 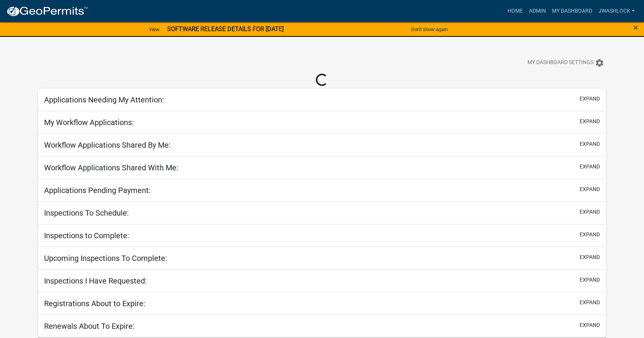 What do you see at coordinates (86, 235) in the screenshot?
I see `h5: Inspections to Complete:` at bounding box center [86, 235].